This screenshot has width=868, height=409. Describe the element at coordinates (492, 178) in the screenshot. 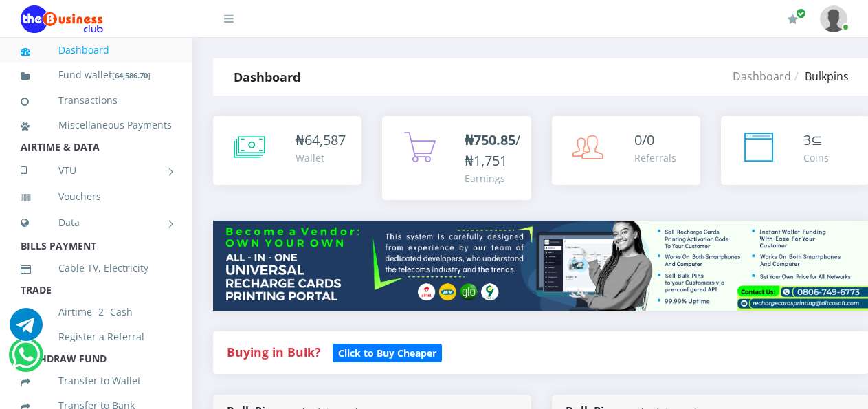

I see `div: Earnings` at that location.